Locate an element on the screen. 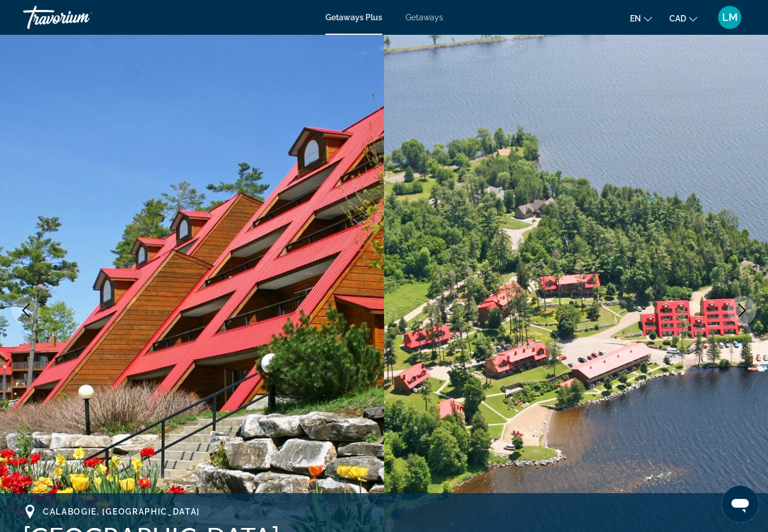 The width and height of the screenshot is (768, 532). button: Change currency is located at coordinates (683, 18).